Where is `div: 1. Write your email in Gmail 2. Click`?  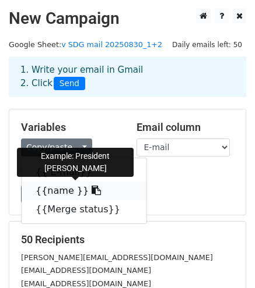
div: 1. Write your email in Gmail 2. Click is located at coordinates (127, 77).